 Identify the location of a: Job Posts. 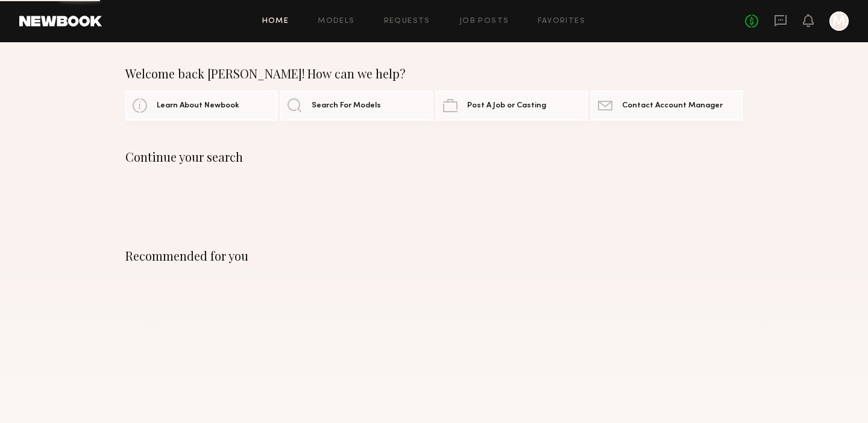
(484, 21).